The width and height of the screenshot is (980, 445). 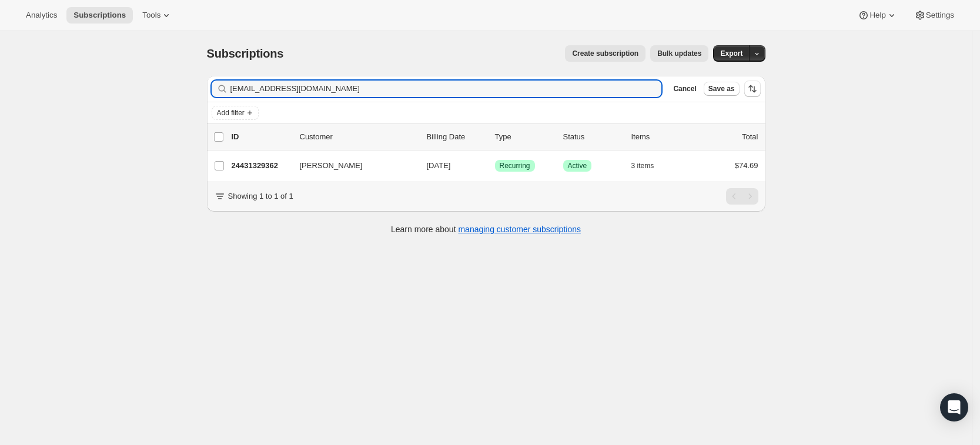 I want to click on span: Settings, so click(x=939, y=16).